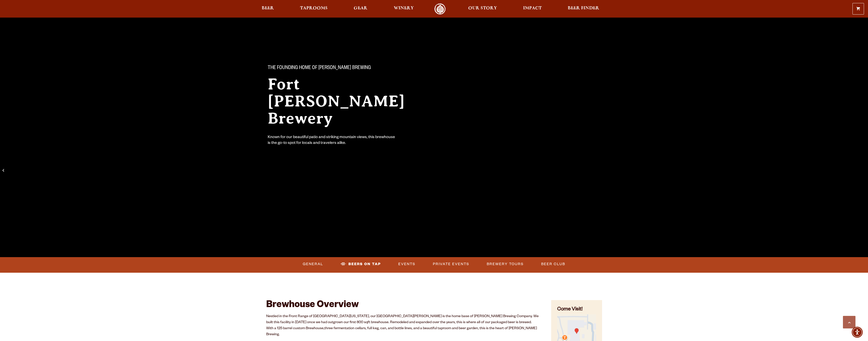  I want to click on a: Odell Home, so click(440, 9).